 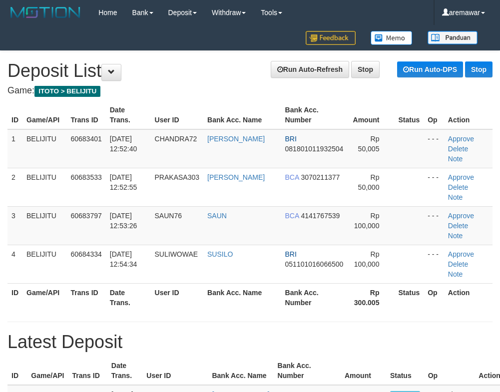 What do you see at coordinates (217, 216) in the screenshot?
I see `a: SAUN` at bounding box center [217, 216].